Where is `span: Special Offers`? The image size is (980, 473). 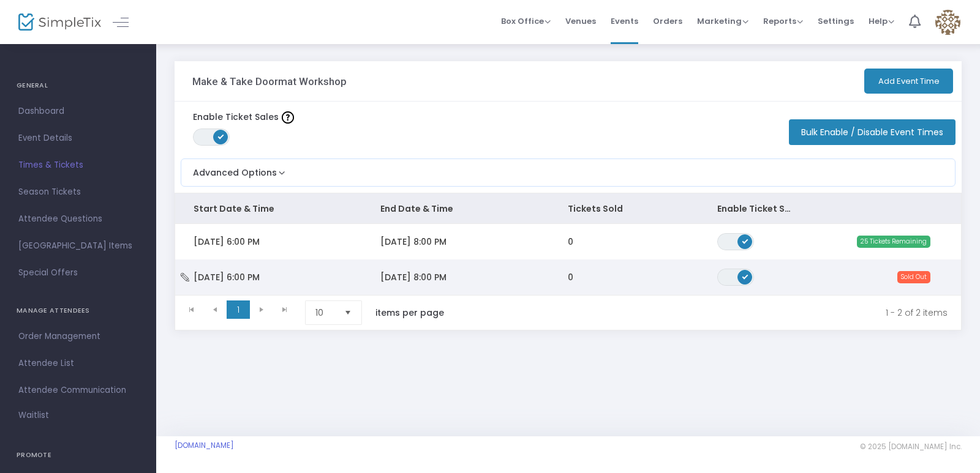 span: Special Offers is located at coordinates (78, 273).